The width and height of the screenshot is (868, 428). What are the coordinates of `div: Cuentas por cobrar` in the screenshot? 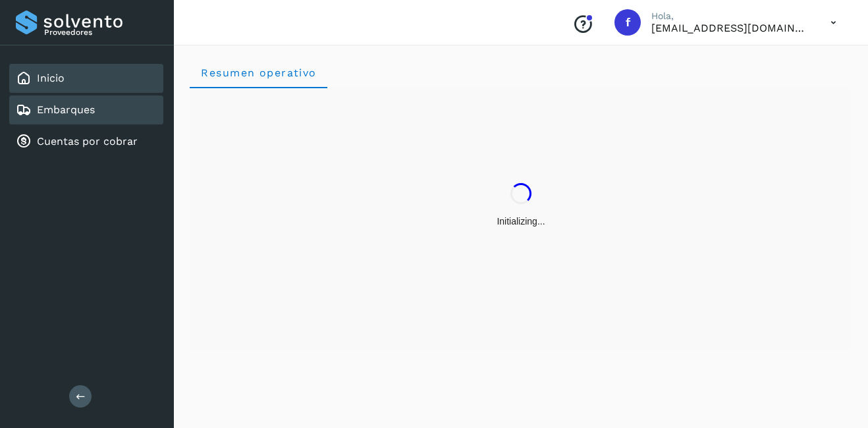 It's located at (87, 142).